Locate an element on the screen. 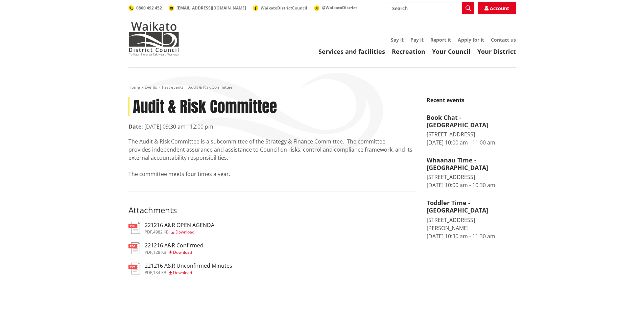  a: Contact us is located at coordinates (503, 39).